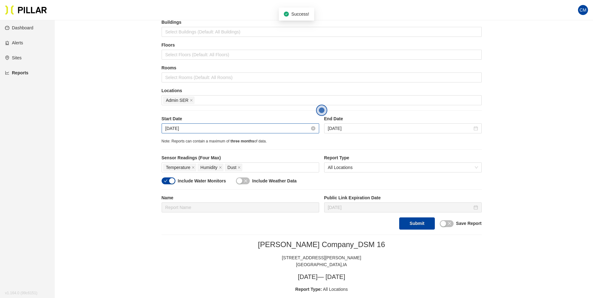  Describe the element at coordinates (240, 158) in the screenshot. I see `label: Sensor Readings (Four Max)` at that location.